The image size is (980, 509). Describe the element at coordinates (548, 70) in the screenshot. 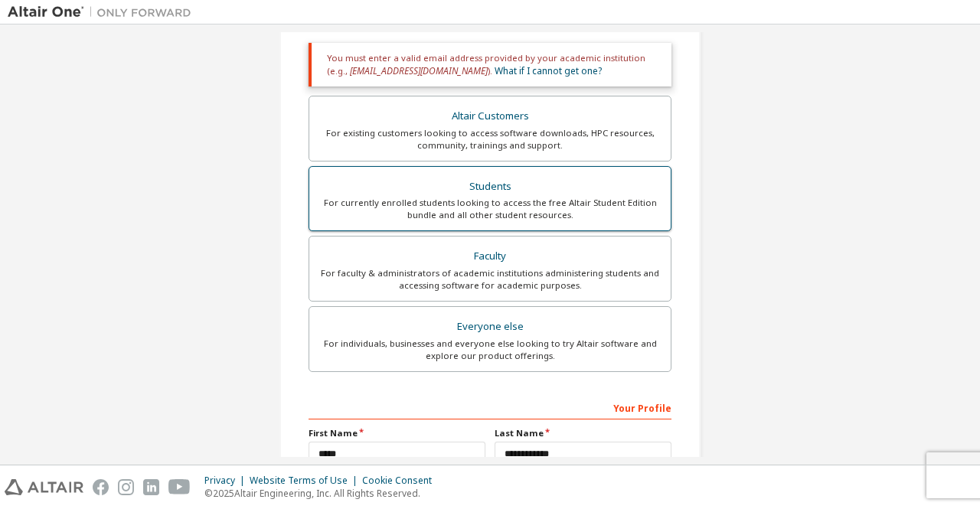

I see `a: What if I cannot get one?` at that location.